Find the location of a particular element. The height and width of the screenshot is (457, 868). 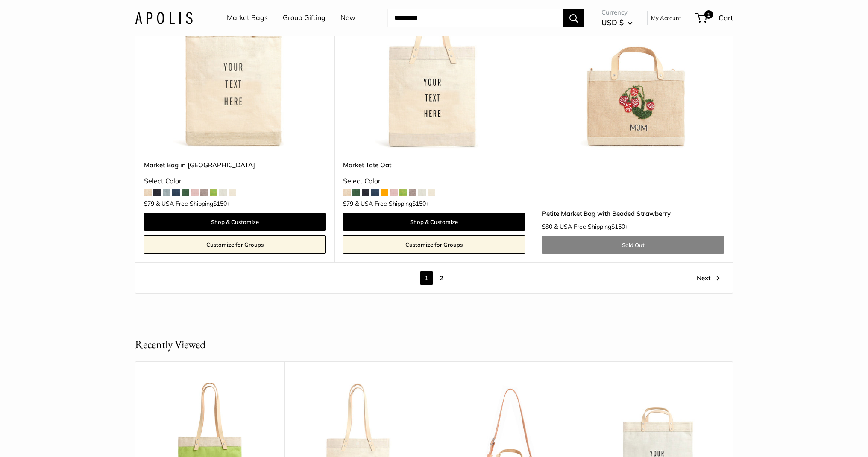

span: Currency is located at coordinates (617, 13).